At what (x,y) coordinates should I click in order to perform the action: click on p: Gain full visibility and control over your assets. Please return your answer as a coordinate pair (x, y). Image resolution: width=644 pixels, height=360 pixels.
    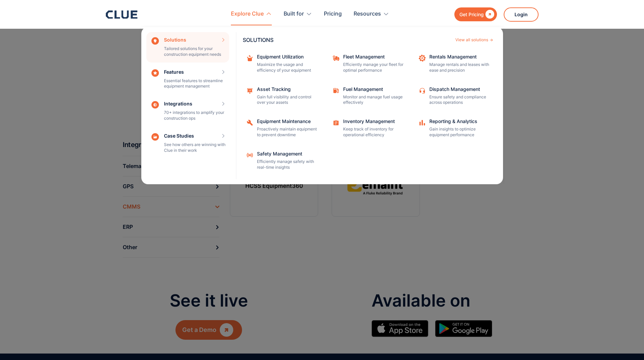
    Looking at the image, I should click on (287, 100).